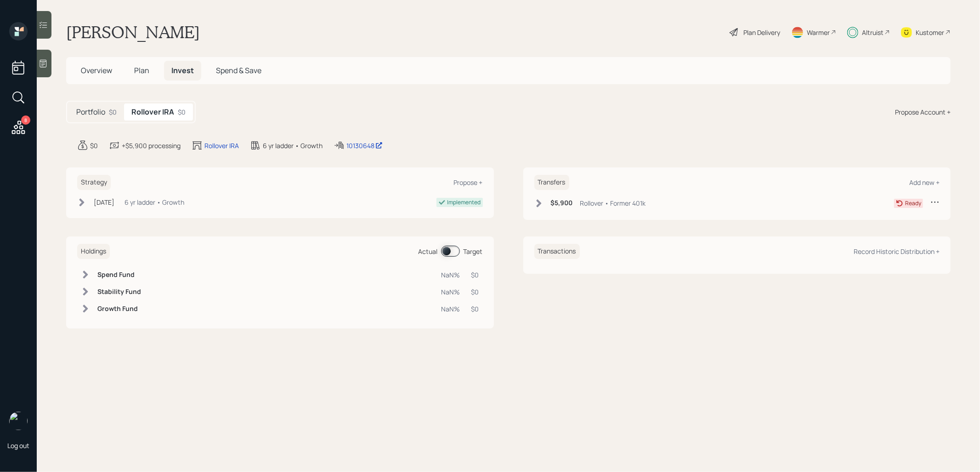 This screenshot has height=472, width=980. I want to click on span: Plan, so click(142, 71).